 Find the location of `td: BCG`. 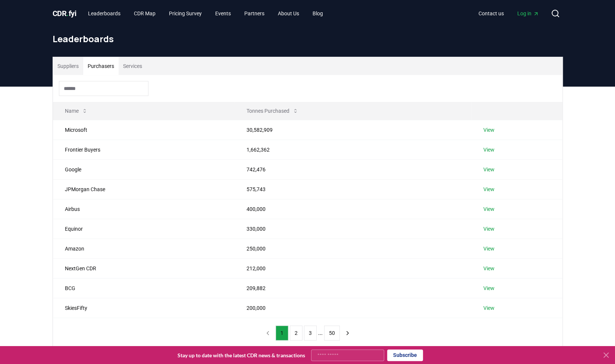

td: BCG is located at coordinates (144, 288).